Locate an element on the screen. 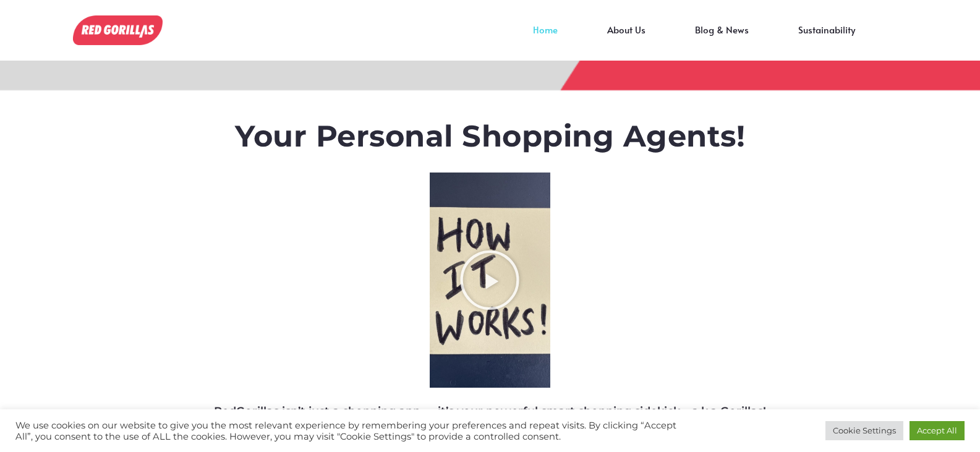 The image size is (980, 452). a: Sustainability is located at coordinates (826, 39).